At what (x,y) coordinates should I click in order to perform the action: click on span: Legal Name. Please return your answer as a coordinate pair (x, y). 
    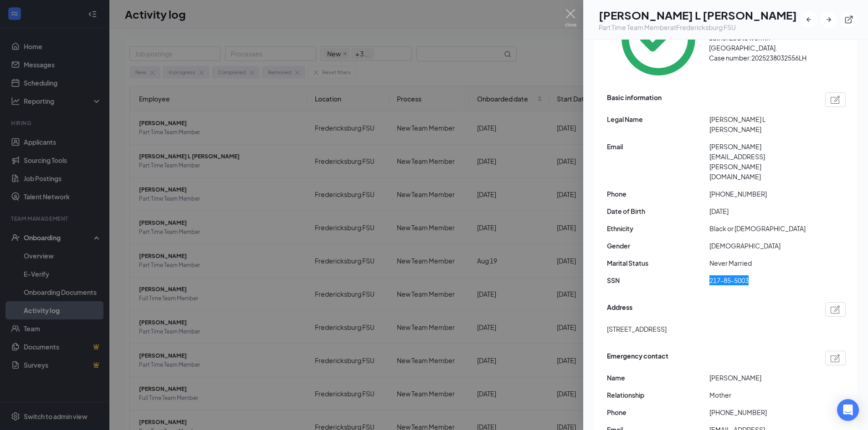
    Looking at the image, I should click on (658, 119).